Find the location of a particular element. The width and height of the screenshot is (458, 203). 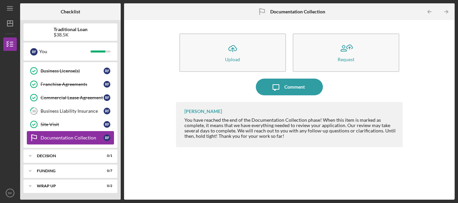

div: $38.5K is located at coordinates (70, 35).